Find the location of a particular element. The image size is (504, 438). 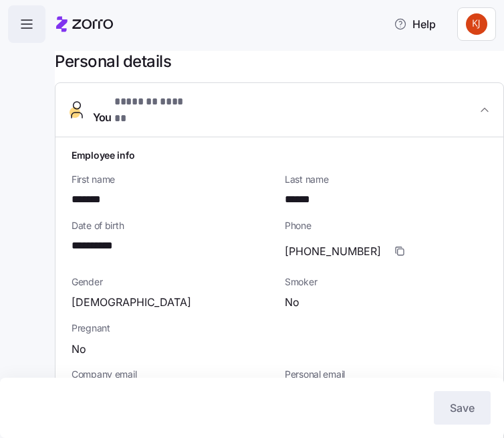

button: Help is located at coordinates (415, 24).